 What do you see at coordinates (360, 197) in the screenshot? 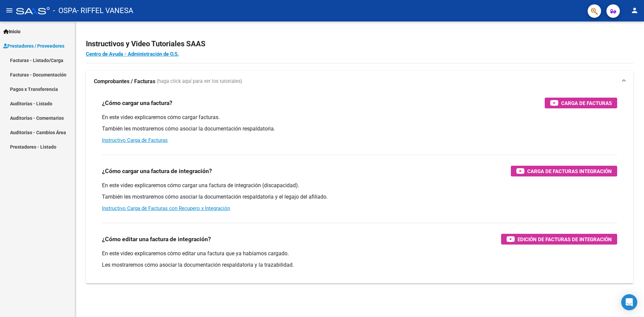
I see `p: También les mostraremos cómo asociar la documentación respaldatoria y el legajo del afiliado.` at bounding box center [360, 197].